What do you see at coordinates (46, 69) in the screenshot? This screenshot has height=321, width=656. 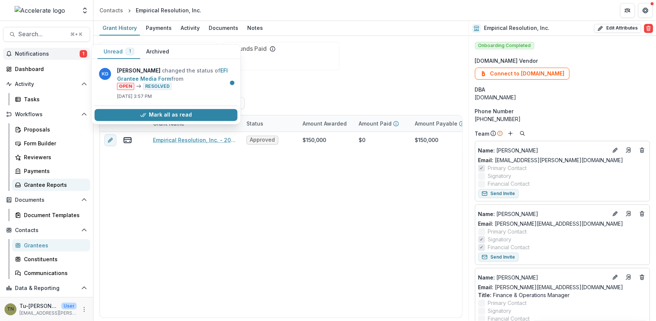 I see `a: Dashboard` at bounding box center [46, 69].